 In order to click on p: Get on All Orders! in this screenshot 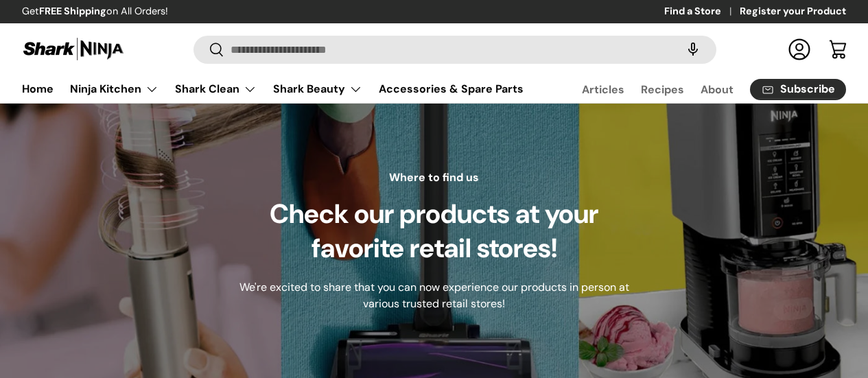, I will do `click(95, 12)`.